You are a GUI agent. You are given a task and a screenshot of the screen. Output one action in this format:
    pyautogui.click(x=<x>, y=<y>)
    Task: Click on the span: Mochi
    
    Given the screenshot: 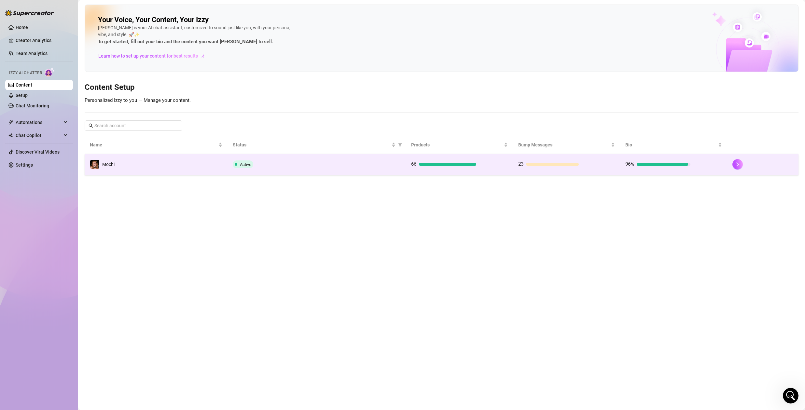 What is the action you would take?
    pyautogui.click(x=108, y=164)
    